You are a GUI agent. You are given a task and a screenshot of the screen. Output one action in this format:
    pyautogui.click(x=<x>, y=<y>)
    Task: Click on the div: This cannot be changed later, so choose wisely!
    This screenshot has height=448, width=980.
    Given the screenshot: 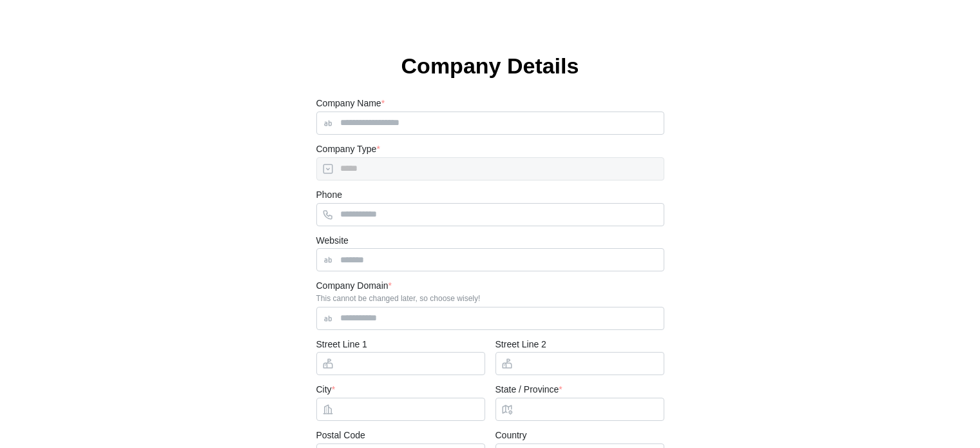 What is the action you would take?
    pyautogui.click(x=490, y=298)
    